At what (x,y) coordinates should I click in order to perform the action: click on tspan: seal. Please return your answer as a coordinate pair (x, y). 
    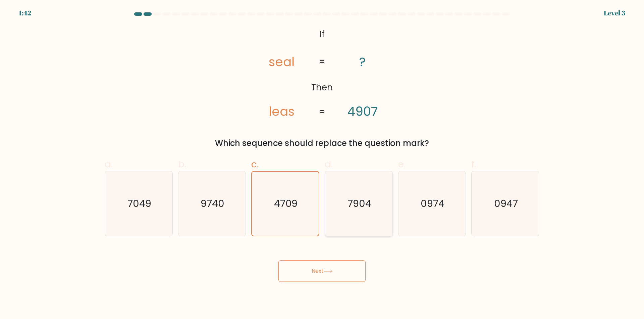
    Looking at the image, I should click on (281, 62).